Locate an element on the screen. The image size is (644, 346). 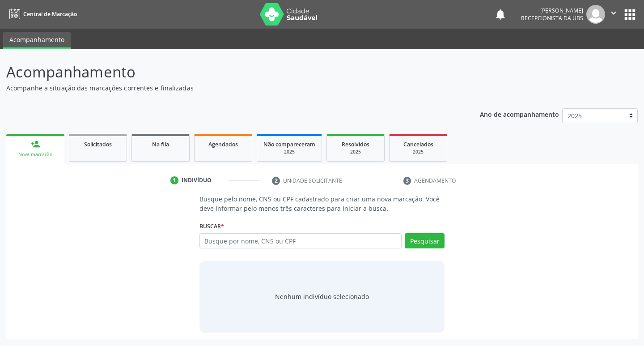
button: notifications is located at coordinates (500, 14).